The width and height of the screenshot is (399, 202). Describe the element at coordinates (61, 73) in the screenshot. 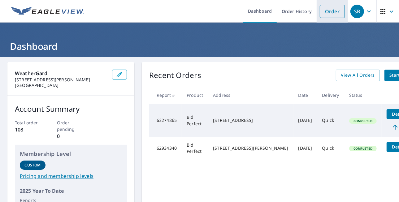

I see `p: WeatherGard` at that location.